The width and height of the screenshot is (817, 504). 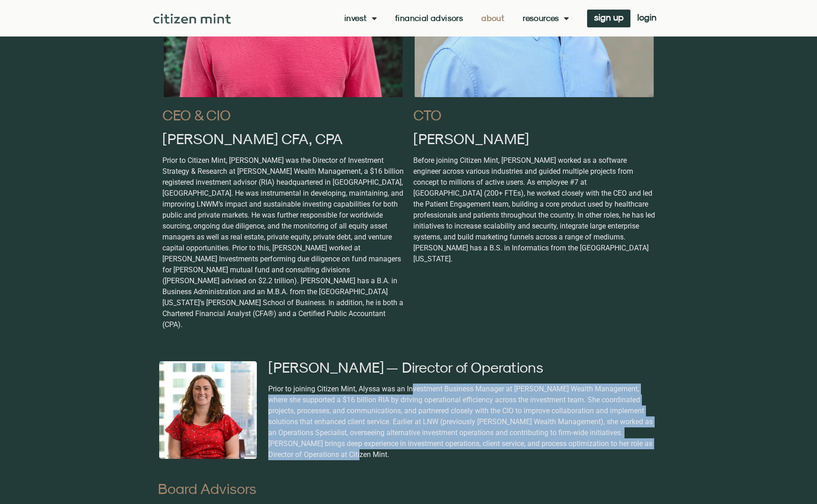 I want to click on a: Invest, so click(x=360, y=19).